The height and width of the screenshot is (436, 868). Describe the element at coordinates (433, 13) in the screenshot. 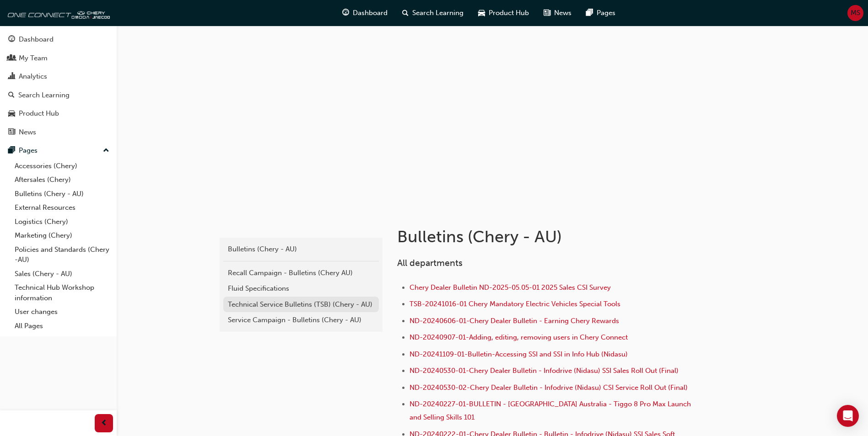

I see `a: search-iconSearch Learning` at that location.